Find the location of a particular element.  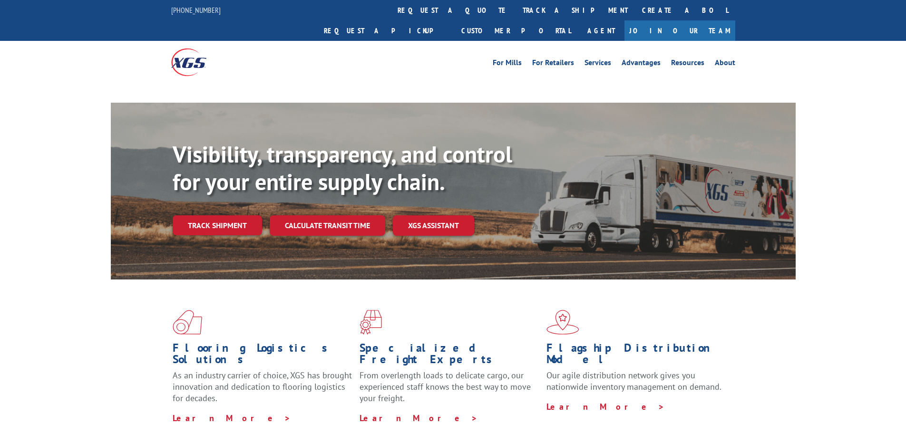

b: Visibility, transparency, and control for your entire supply chain. is located at coordinates (342, 168).